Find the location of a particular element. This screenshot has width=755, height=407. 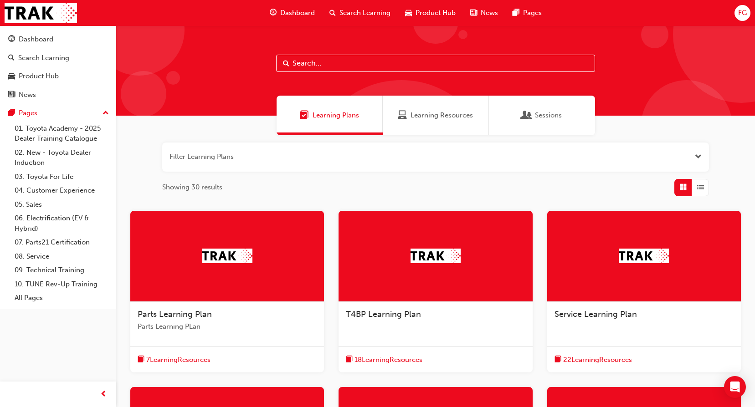

a: 07. Parts21 Certification is located at coordinates (61, 242).